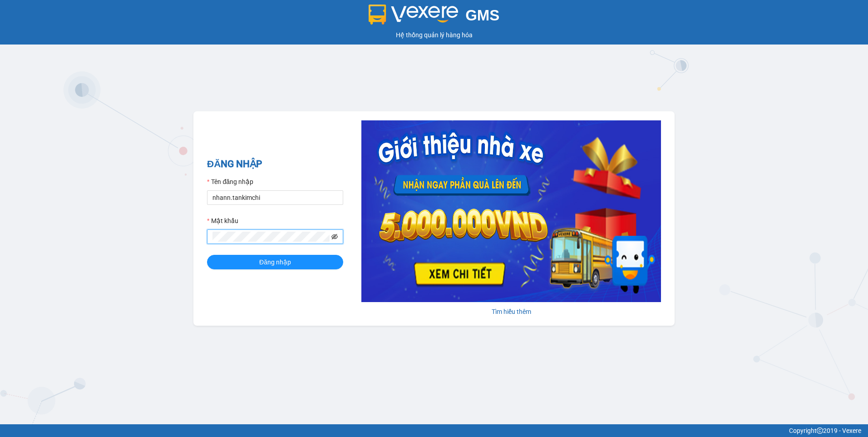 The image size is (868, 437). What do you see at coordinates (511, 311) in the screenshot?
I see `div: Tìm hiểu thêm` at bounding box center [511, 311].